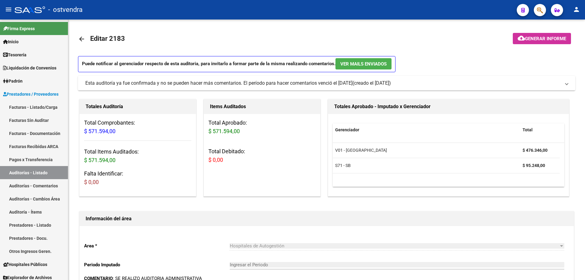 This screenshot has height=280, width=585. Describe the element at coordinates (157, 265) in the screenshot. I see `p: Periodo Imputado` at that location.